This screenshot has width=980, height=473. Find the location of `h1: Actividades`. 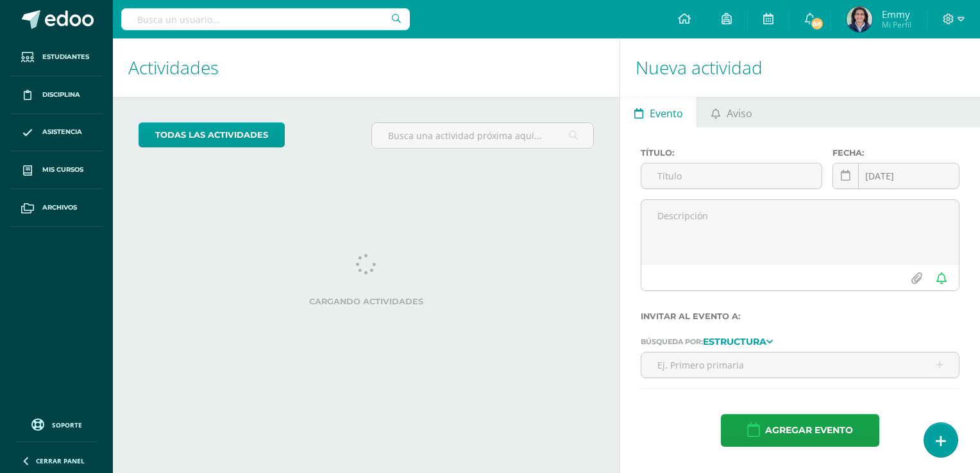

h1: Actividades is located at coordinates (366, 67).